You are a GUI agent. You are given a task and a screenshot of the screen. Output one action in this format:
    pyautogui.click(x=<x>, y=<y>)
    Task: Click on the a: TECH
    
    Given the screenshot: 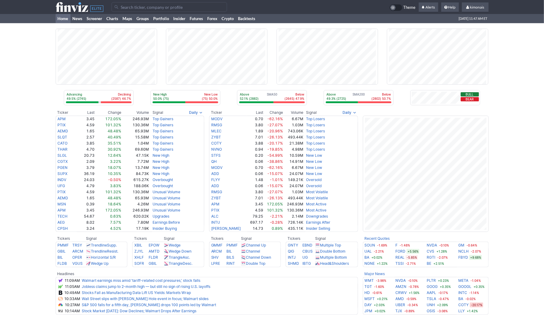 What is the action you would take?
    pyautogui.click(x=63, y=216)
    